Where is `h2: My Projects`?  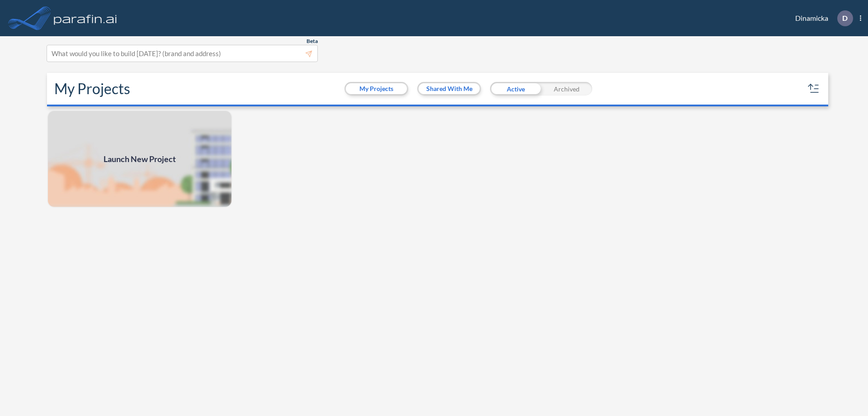
h2: My Projects is located at coordinates (92, 89).